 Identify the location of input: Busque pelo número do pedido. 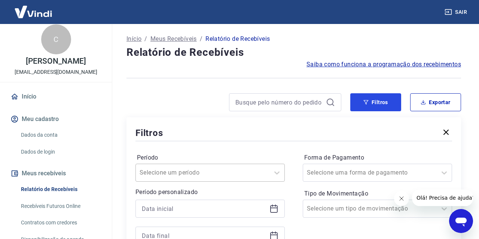
(279, 102).